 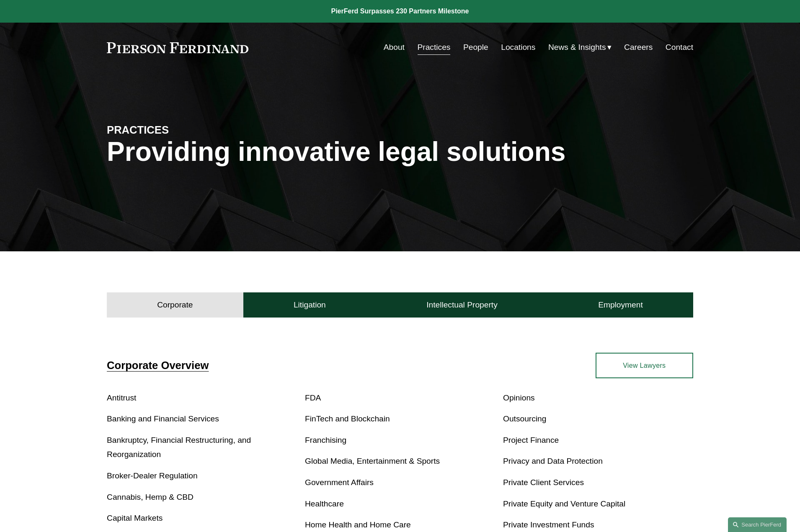 I want to click on a: Private Investment Funds, so click(x=549, y=525).